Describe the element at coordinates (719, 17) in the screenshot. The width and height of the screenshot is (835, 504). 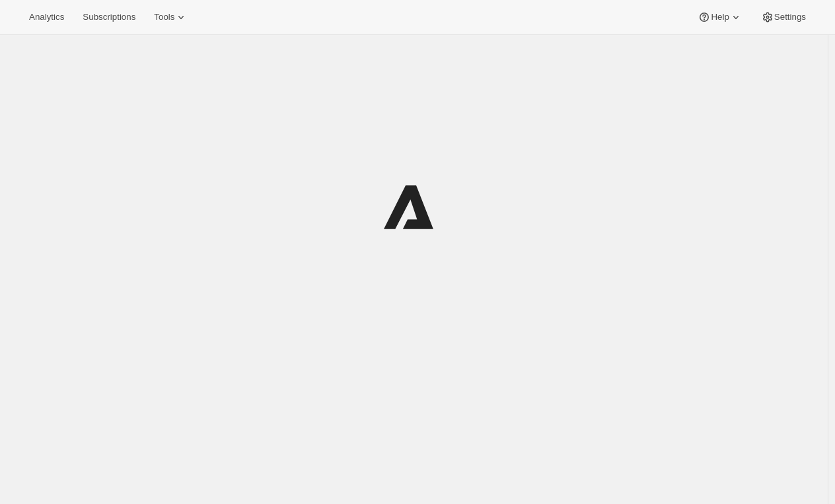
I see `span: Help` at that location.